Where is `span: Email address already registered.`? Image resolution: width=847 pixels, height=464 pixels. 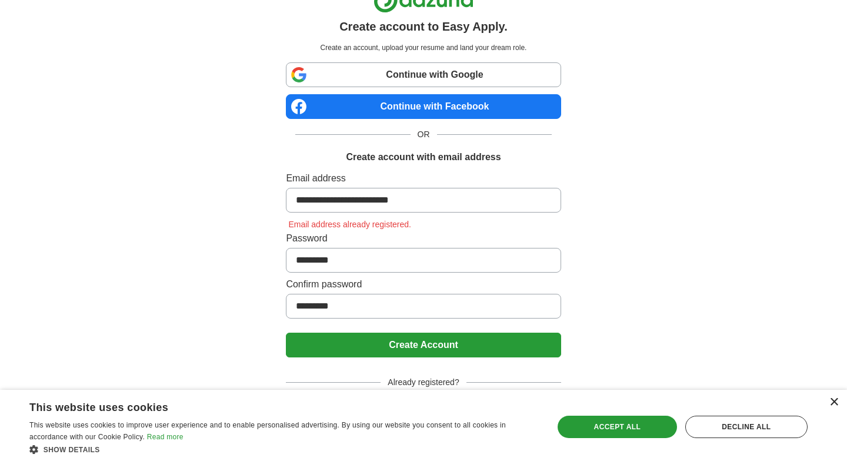 span: Email address already registered. is located at coordinates (349, 224).